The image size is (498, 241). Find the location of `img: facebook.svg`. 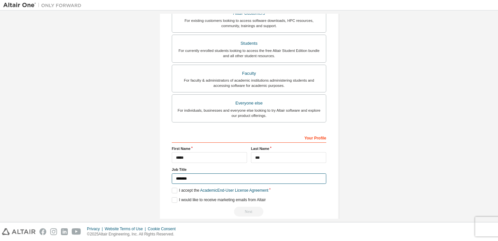

img: facebook.svg is located at coordinates (43, 231).